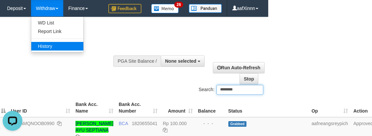 The width and height of the screenshot is (372, 136). Describe the element at coordinates (33, 123) in the screenshot. I see `span: AAAAMQNOOB0990` at that location.